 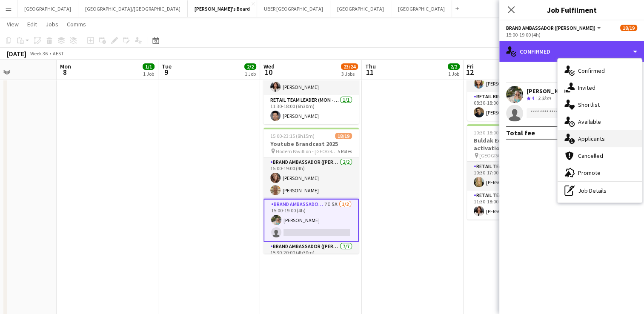 I want to click on span: 1/1, so click(x=148, y=66).